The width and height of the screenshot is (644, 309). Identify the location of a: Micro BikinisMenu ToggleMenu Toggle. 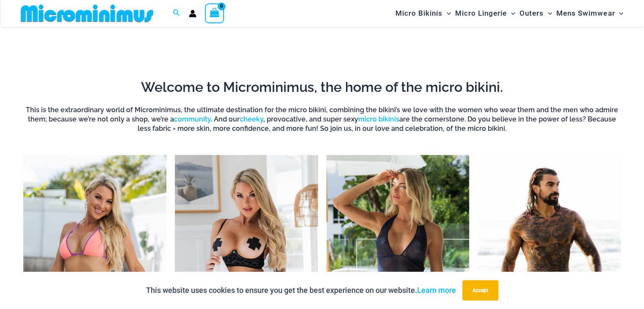
(423, 13).